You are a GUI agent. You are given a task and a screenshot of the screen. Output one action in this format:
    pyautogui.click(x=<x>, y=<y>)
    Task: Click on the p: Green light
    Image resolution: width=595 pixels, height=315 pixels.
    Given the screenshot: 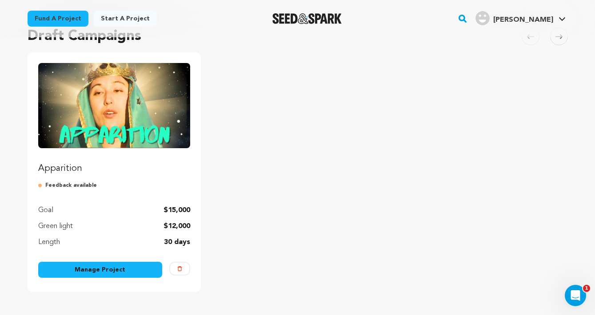 What is the action you would take?
    pyautogui.click(x=56, y=227)
    